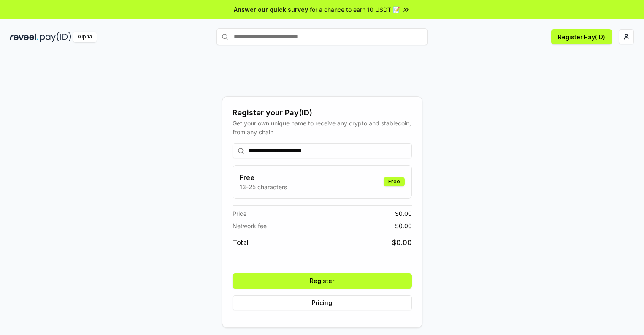 The image size is (644, 335). Describe the element at coordinates (322, 281) in the screenshot. I see `button: Register` at that location.